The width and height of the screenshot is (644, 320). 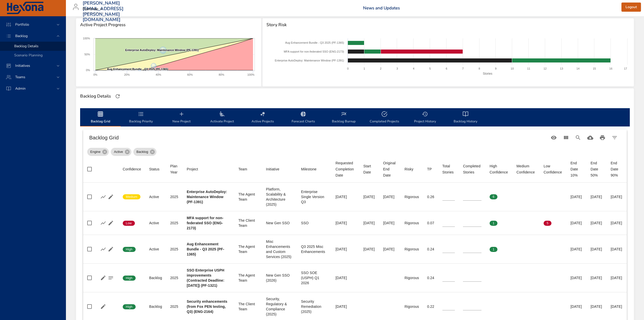 What do you see at coordinates (248, 169) in the screenshot?
I see `span: Team` at bounding box center [248, 169].